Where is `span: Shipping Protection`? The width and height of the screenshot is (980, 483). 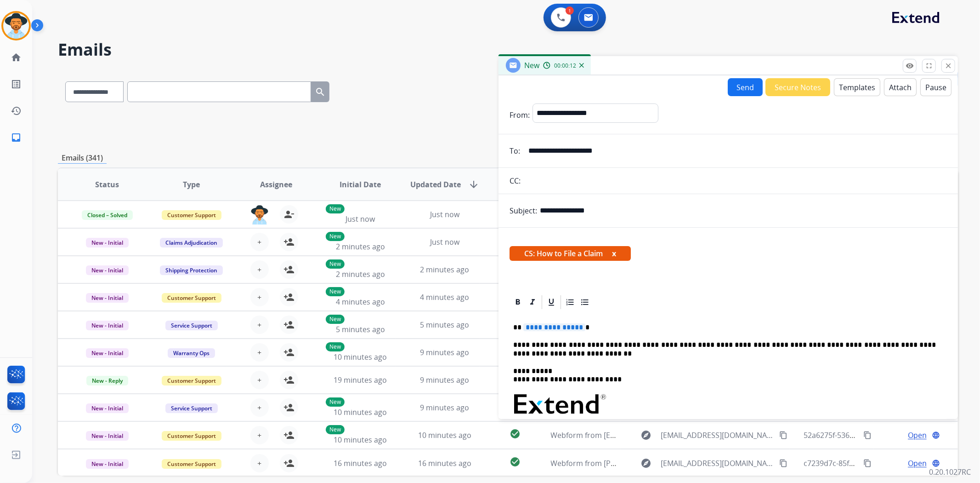 span: Shipping Protection is located at coordinates (191, 270).